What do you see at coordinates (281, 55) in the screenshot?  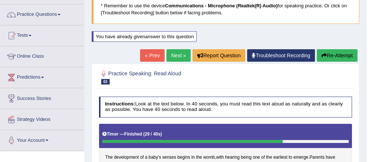 I see `a: Troubleshoot Recording` at bounding box center [281, 55].